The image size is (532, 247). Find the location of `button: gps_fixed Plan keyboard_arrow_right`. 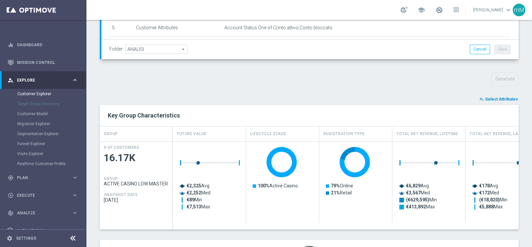

button: gps_fixed Plan keyboard_arrow_right is located at coordinates (43, 177).